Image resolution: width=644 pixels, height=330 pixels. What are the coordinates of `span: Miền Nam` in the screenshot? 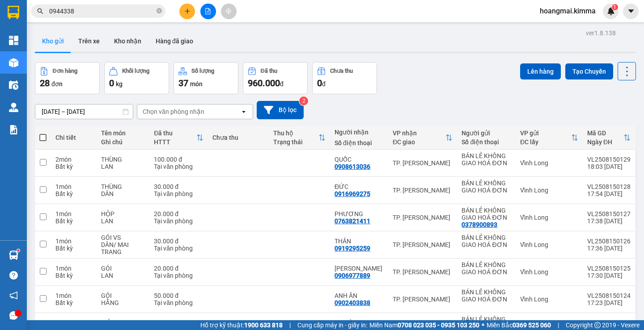 It's located at (424, 325).